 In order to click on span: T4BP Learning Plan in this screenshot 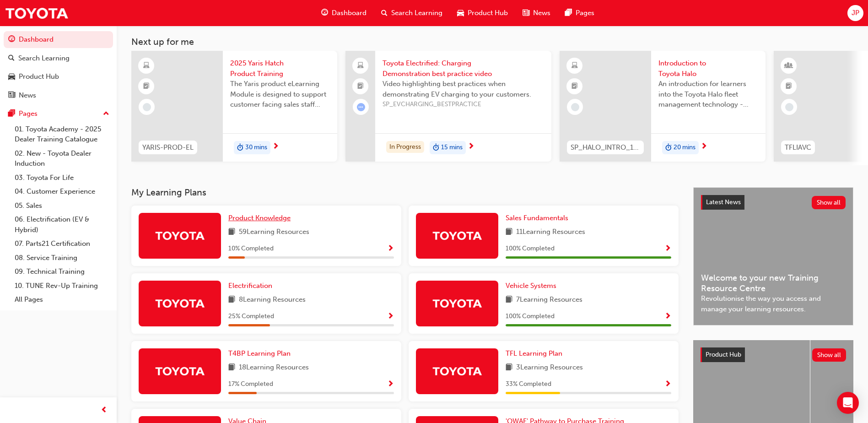, I will do `click(259, 354)`.